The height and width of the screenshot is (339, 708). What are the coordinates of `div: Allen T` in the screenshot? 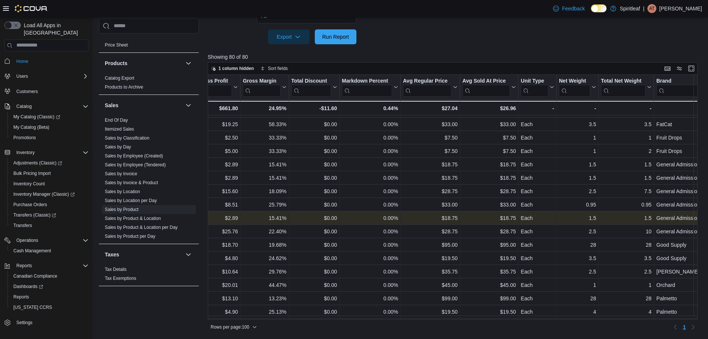 It's located at (652, 9).